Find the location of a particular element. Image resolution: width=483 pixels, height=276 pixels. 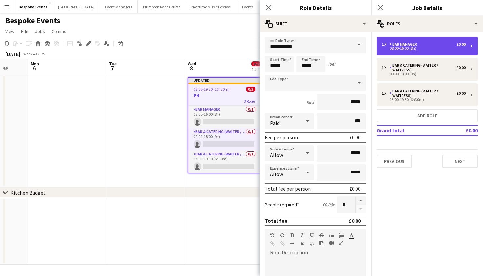

div: BST is located at coordinates (44, 54).